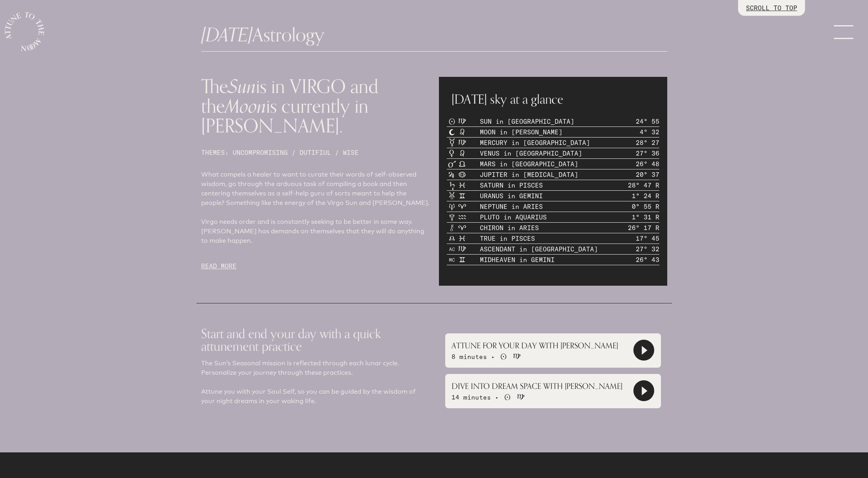 The image size is (868, 478). What do you see at coordinates (510, 227) in the screenshot?
I see `p: CHIRON in ARIES` at bounding box center [510, 227].